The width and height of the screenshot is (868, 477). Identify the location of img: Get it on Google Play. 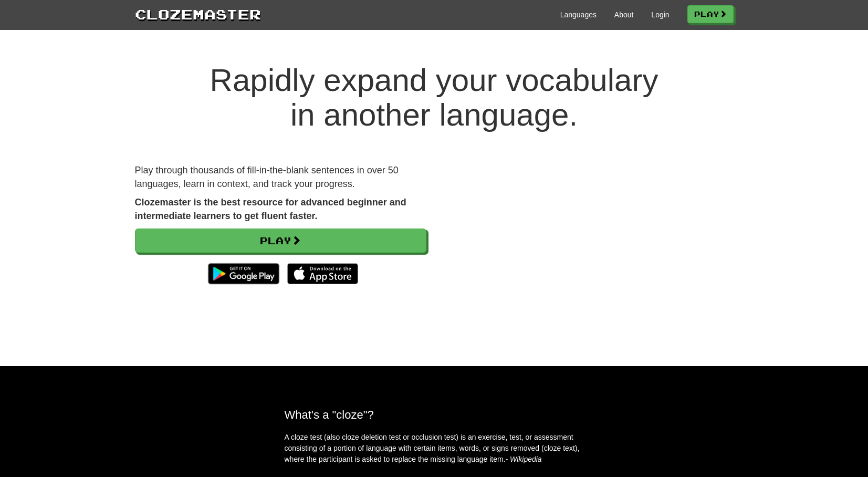
(244, 274).